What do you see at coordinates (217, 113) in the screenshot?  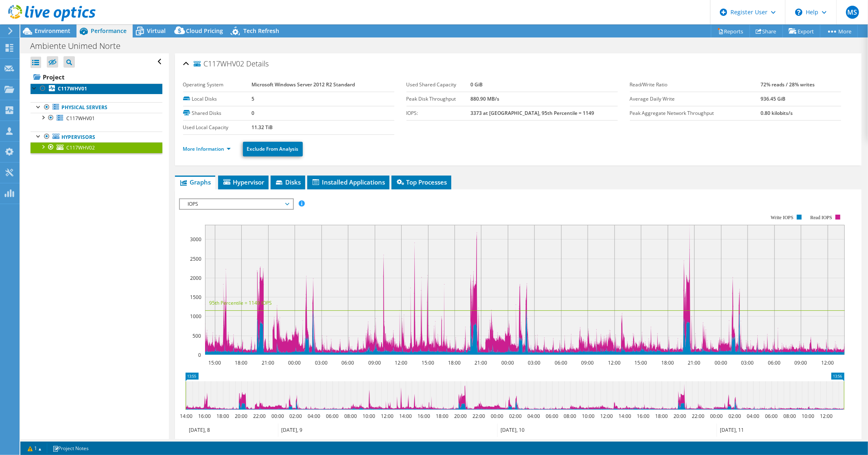 I see `label: Shared Disks` at bounding box center [217, 113].